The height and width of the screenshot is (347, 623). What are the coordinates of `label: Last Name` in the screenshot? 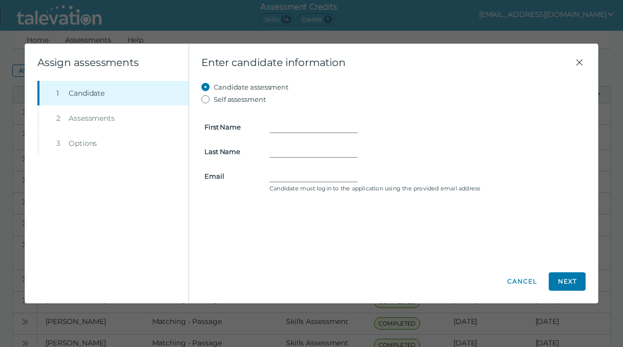 It's located at (230, 152).